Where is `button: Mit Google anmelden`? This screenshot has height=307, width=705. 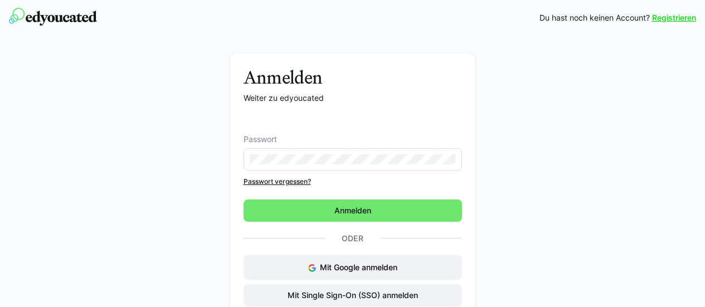
button: Mit Google anmelden is located at coordinates (353, 267).